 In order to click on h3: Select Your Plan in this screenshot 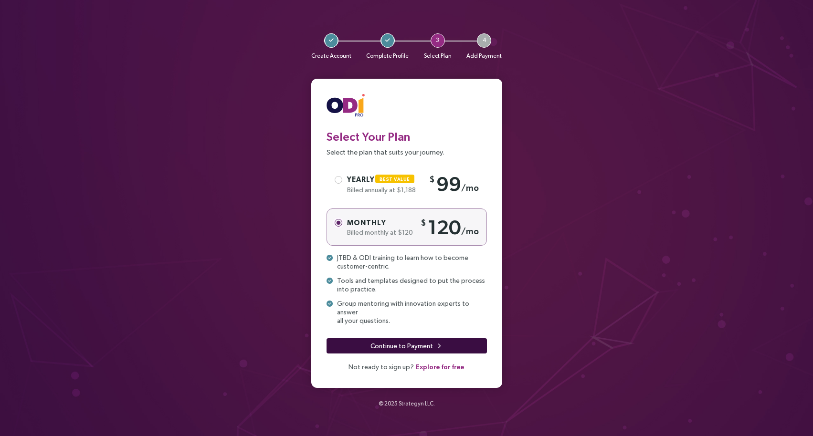, I will do `click(407, 137)`.